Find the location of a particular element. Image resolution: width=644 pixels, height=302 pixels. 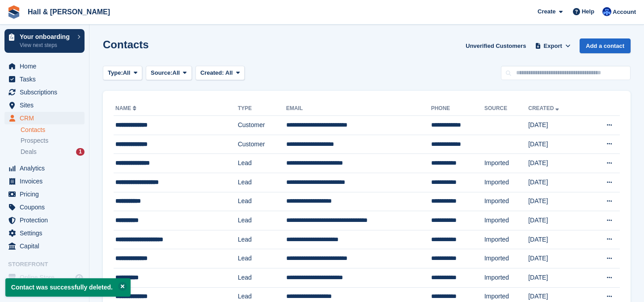

span: Capital is located at coordinates (47, 246).